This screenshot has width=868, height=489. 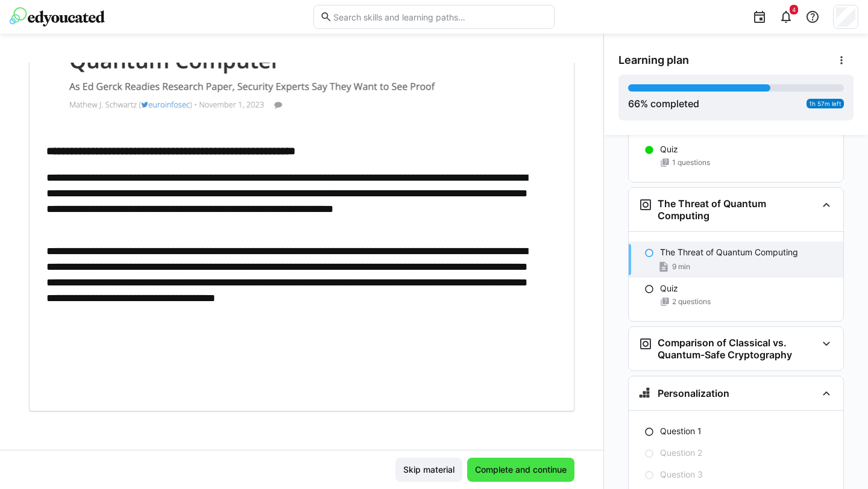 I want to click on button: Skip material, so click(x=429, y=470).